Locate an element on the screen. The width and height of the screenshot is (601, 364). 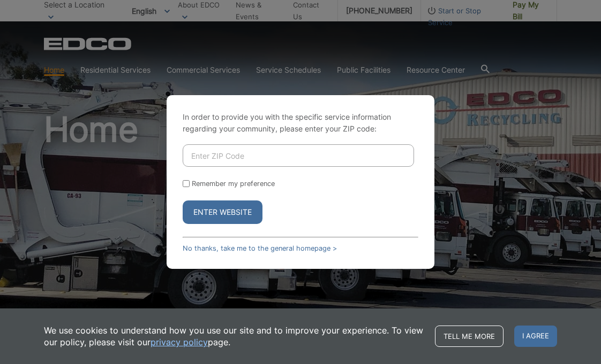
a: privacy policy is located at coordinates (179, 342).